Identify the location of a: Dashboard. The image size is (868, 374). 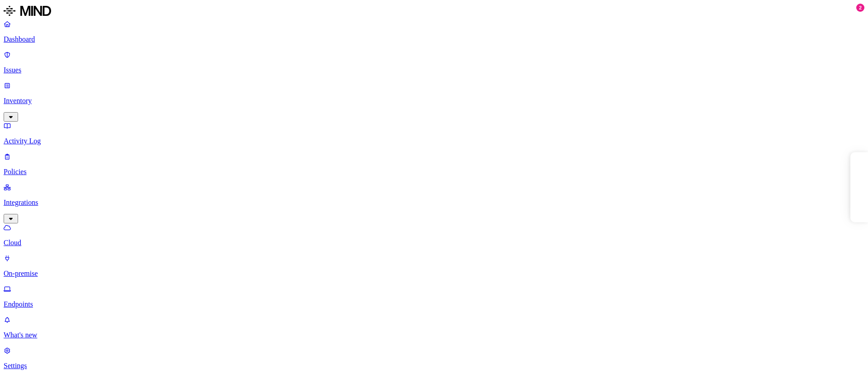
(434, 32).